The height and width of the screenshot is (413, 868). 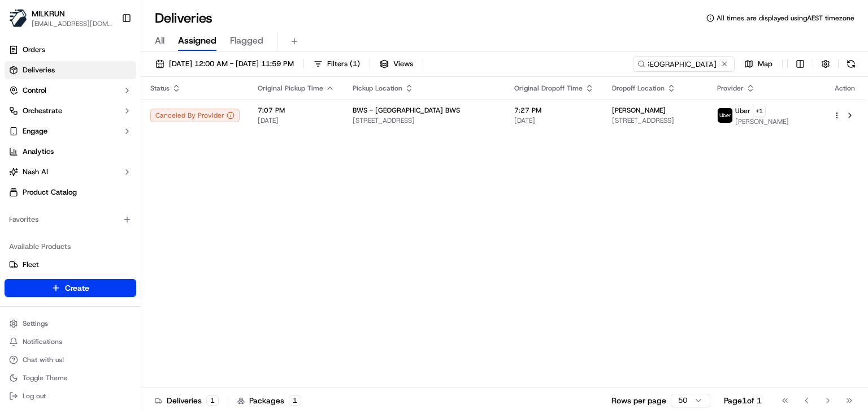 I want to click on span: Deliveries, so click(x=38, y=70).